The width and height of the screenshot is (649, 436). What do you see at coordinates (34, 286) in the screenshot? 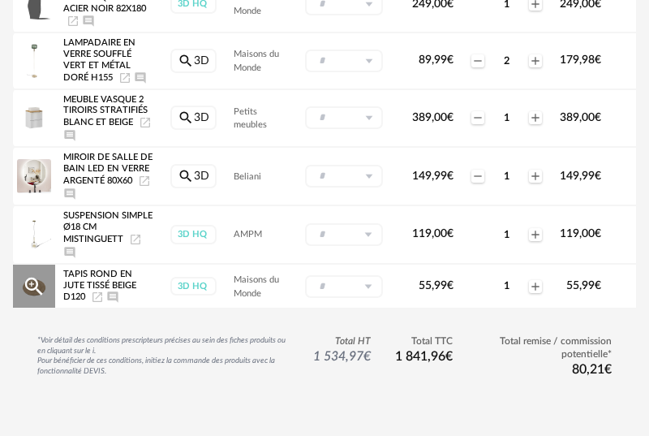
I see `span: Magnify Plus Outline icon` at bounding box center [34, 286].